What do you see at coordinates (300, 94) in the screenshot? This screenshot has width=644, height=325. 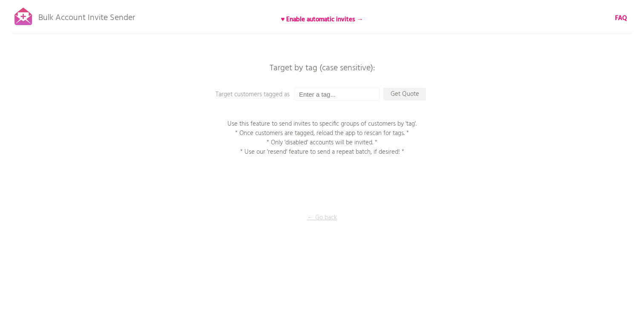 I see `p: Target customers tagged as` at bounding box center [300, 94].